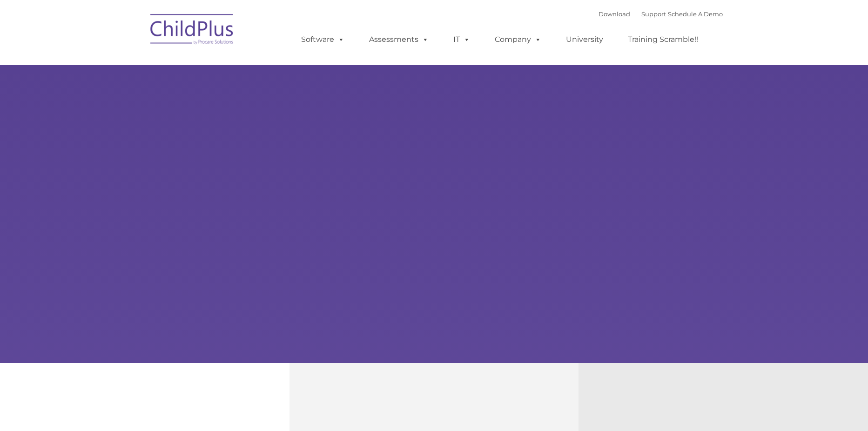 The image size is (868, 431). I want to click on img: ChildPlus by Procare Solutions, so click(192, 31).